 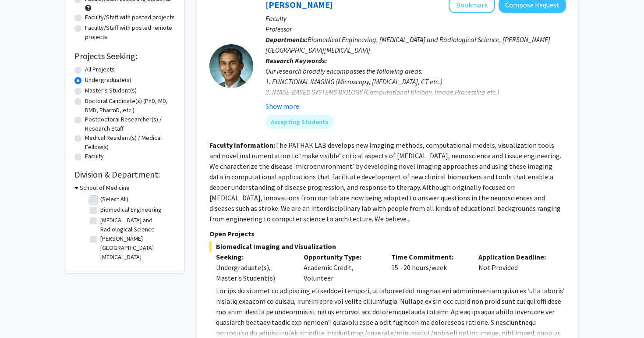 I want to click on button: Show more, so click(x=282, y=106).